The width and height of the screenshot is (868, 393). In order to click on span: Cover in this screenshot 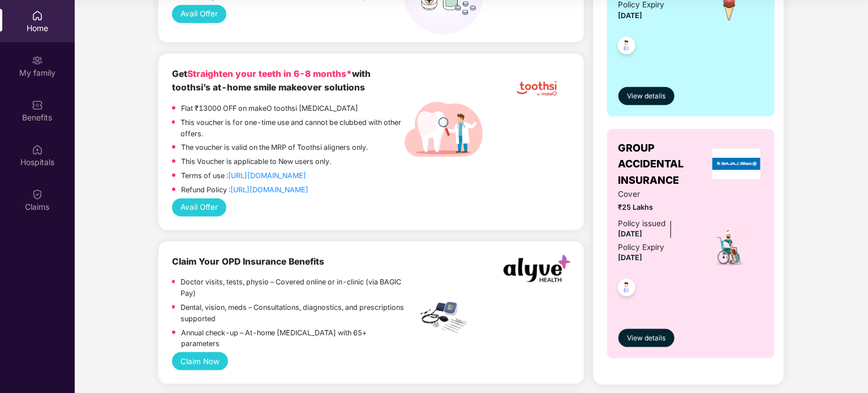, I will do `click(657, 194)`.